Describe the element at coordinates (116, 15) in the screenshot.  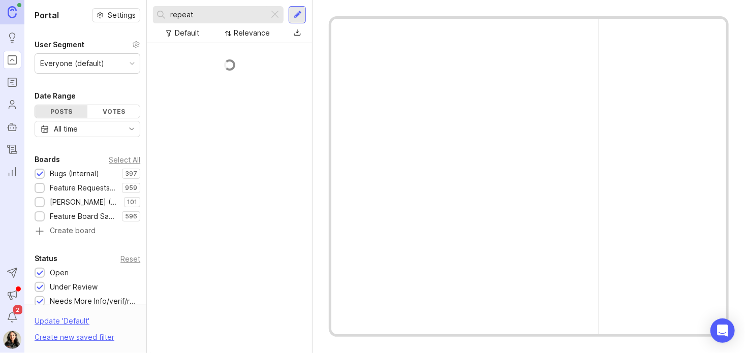
I see `button: Settings` at that location.